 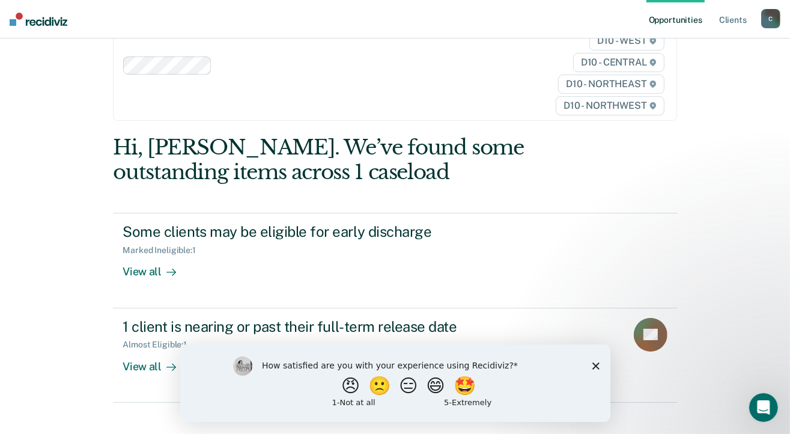 What do you see at coordinates (285, 41) in the screenshot?
I see `button: 5` at bounding box center [285, 41].